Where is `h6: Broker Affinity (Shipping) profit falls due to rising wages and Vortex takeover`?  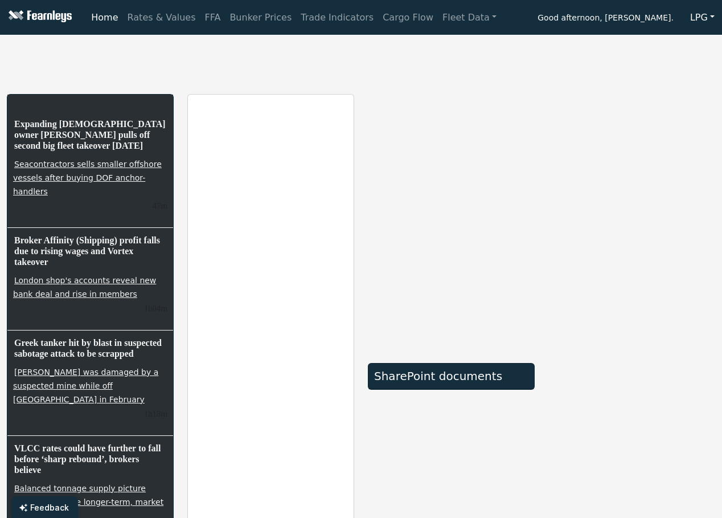 h6: Broker Affinity (Shipping) profit falls due to rising wages and Vortex takeover is located at coordinates (90, 251).